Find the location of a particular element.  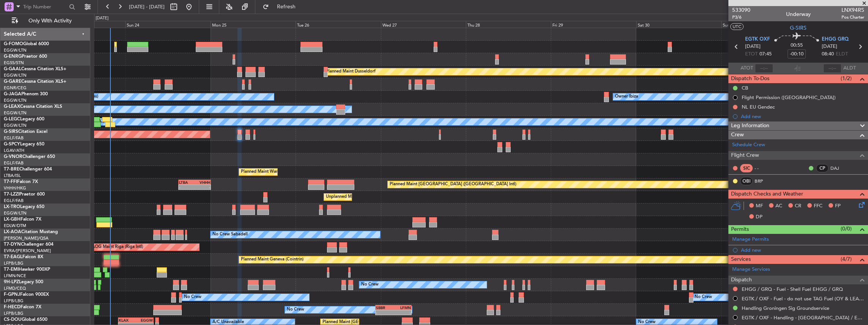

span: ETOT is located at coordinates (751, 54).